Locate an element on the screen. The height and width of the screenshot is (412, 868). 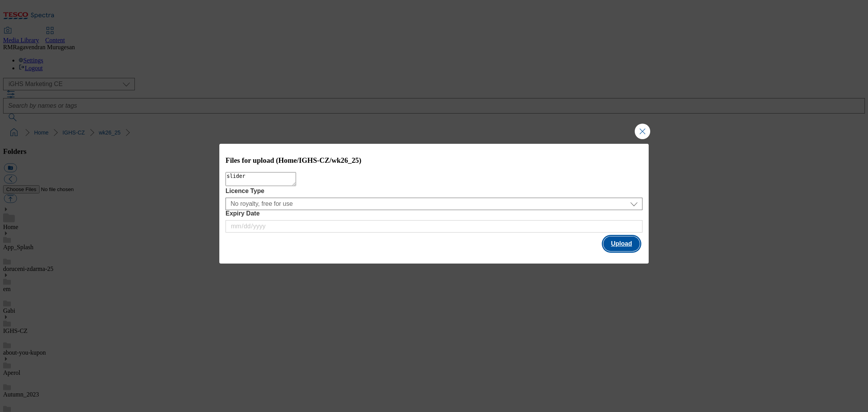
button: Upload is located at coordinates (622, 244).